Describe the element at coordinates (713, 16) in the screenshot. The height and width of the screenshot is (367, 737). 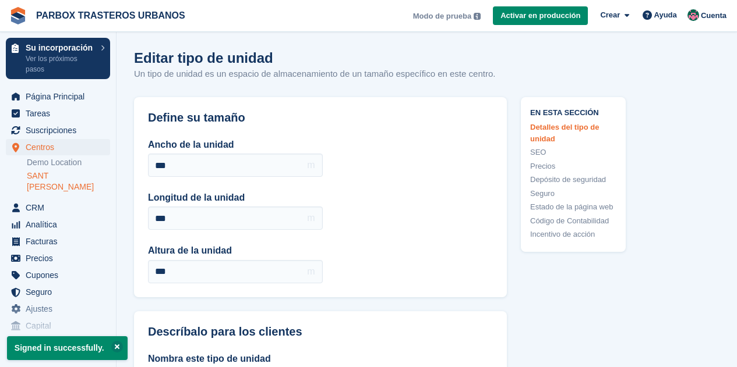
I see `span: Cuenta` at that location.